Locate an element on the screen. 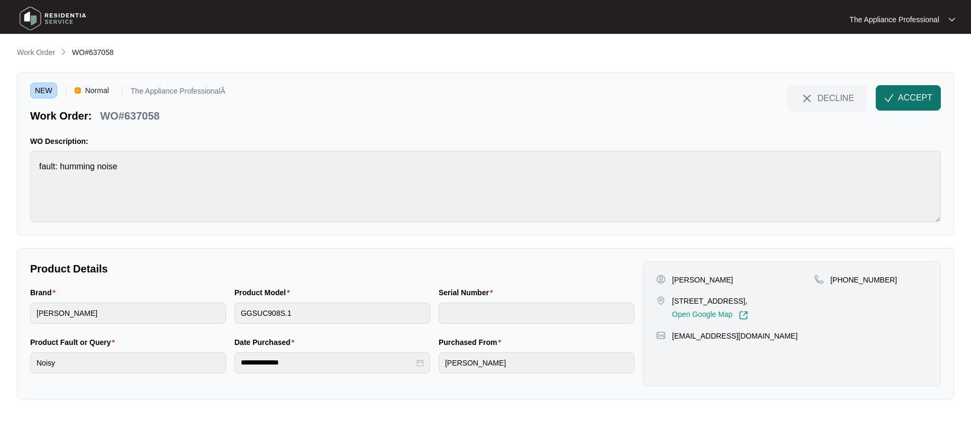 The width and height of the screenshot is (971, 437). img: close-Icon is located at coordinates (807, 98).